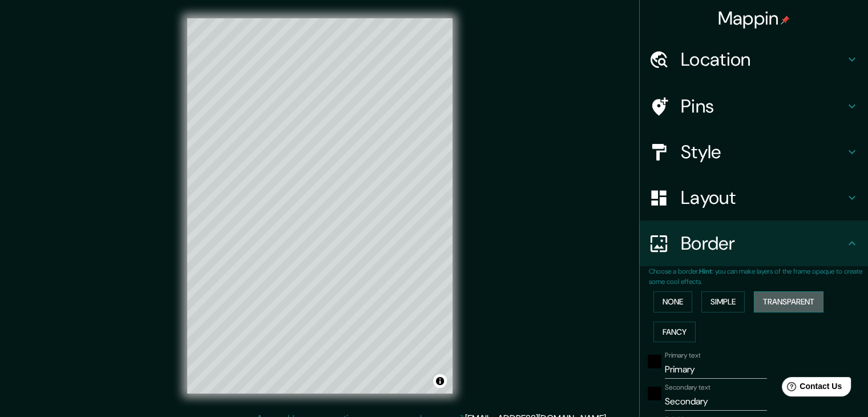 This screenshot has height=417, width=868. I want to click on h4: Layout, so click(764, 198).